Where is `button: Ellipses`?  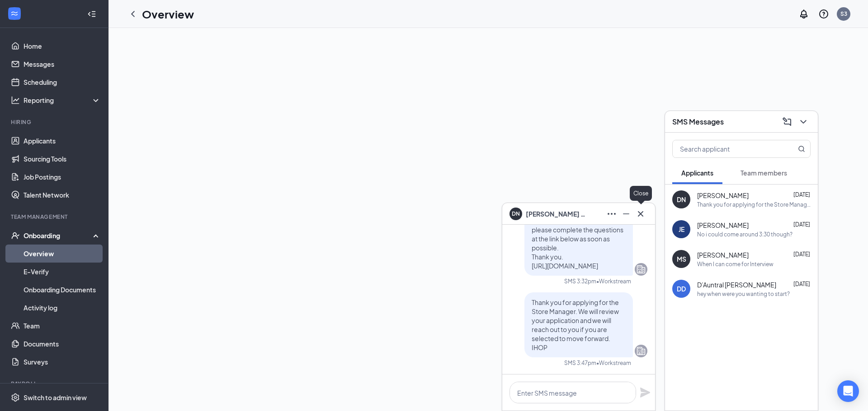 button: Ellipses is located at coordinates (612, 214).